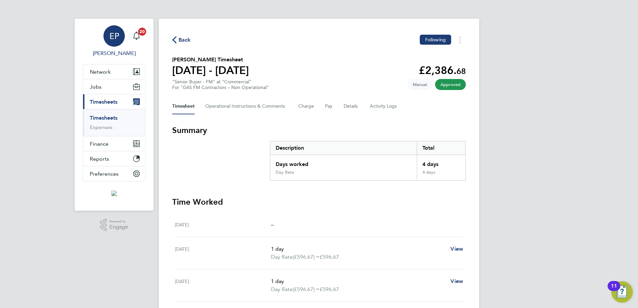 The width and height of the screenshot is (638, 308). Describe the element at coordinates (220, 85) in the screenshot. I see `div: "Senior Buyer - FM" at "Commercial"` at that location.